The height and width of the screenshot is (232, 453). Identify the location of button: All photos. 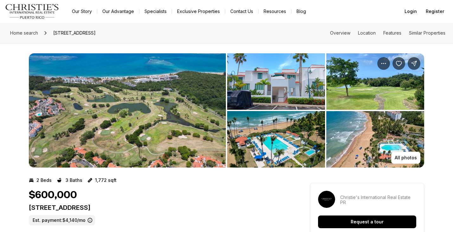
(406, 158).